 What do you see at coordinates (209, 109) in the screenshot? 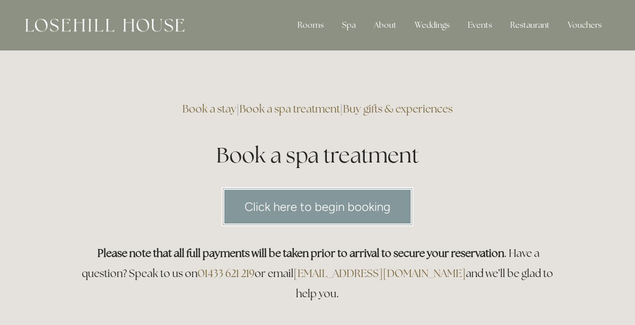
I see `a: Book a stay` at bounding box center [209, 109].